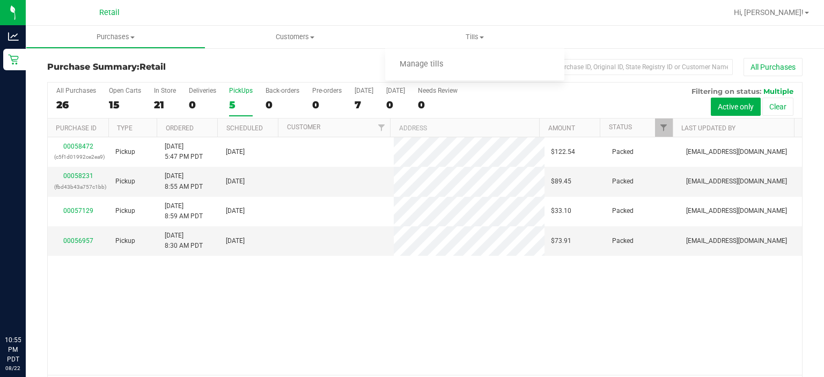 The image size is (824, 377). What do you see at coordinates (125, 105) in the screenshot?
I see `div: 15` at bounding box center [125, 105].